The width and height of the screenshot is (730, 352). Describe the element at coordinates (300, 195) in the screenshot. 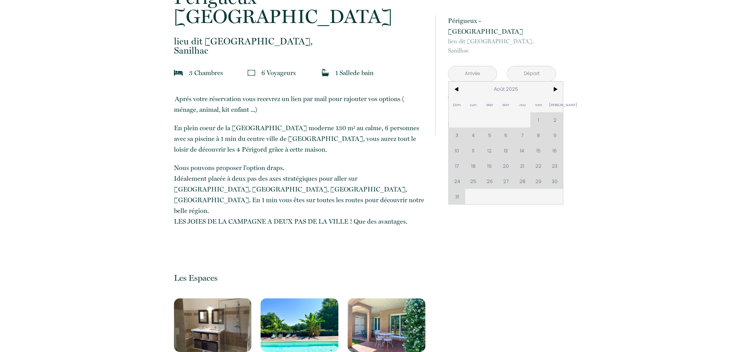

I see `p: Nous pouvons proposer l'option draps. Idéalement placée à deux pas des axes stratégiques pour all...` at that location.